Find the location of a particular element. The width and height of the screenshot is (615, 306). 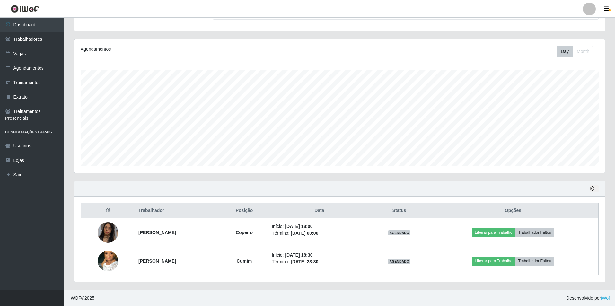

img: 1748697228135.jpeg is located at coordinates (108, 232).